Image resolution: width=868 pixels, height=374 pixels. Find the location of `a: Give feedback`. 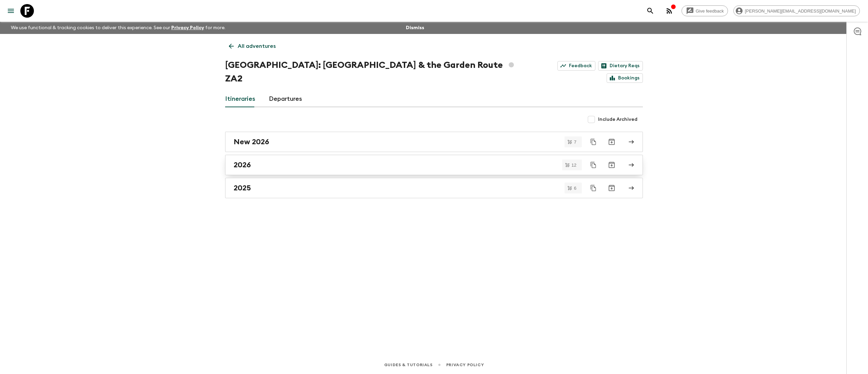

a: Give feedback is located at coordinates (705, 11).